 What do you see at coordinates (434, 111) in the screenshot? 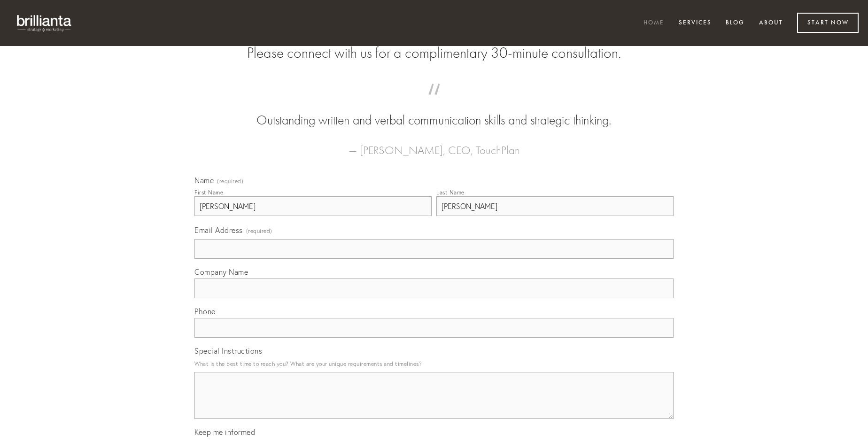
I see `blockquote: Outstanding written and verbal communication skills and strategic thinking.` at bounding box center [434, 111].